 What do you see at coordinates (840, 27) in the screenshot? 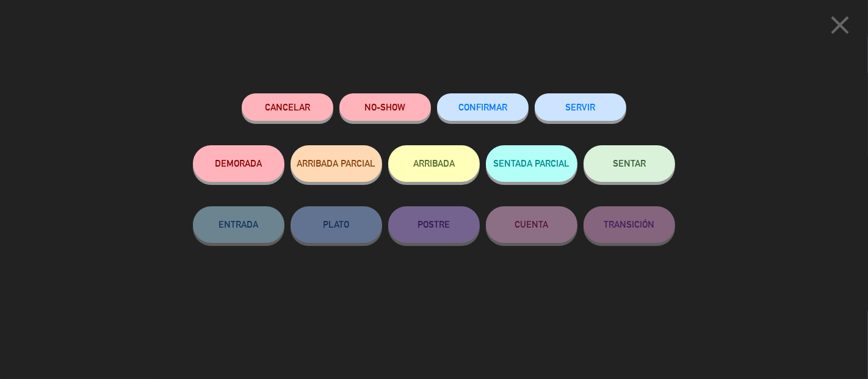
I see `button: close` at bounding box center [840, 27].